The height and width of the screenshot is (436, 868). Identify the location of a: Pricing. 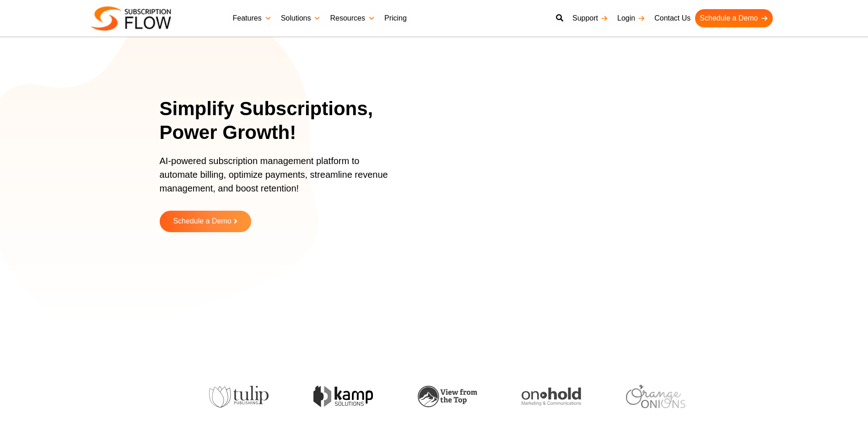
(395, 18).